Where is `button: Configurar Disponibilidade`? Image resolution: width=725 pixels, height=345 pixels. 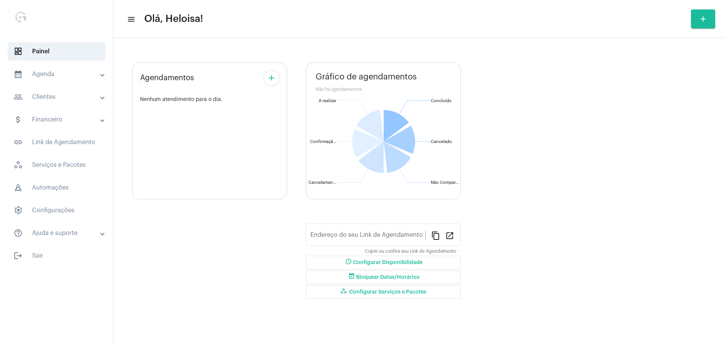
button: Configurar Disponibilidade is located at coordinates (383, 262).